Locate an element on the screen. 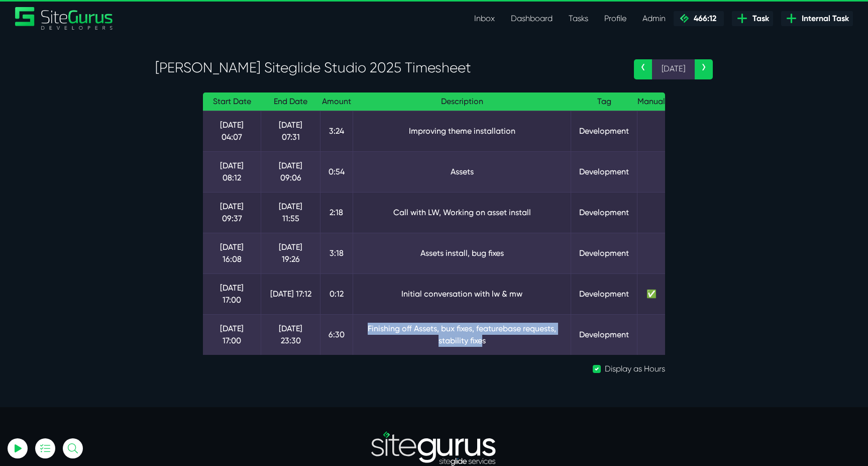 The image size is (868, 466). td: Initial conversation with lw & mw is located at coordinates (462, 294).